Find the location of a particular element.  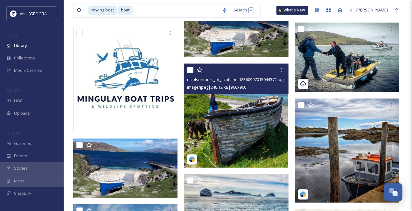

span: Media Centres is located at coordinates (28, 70).